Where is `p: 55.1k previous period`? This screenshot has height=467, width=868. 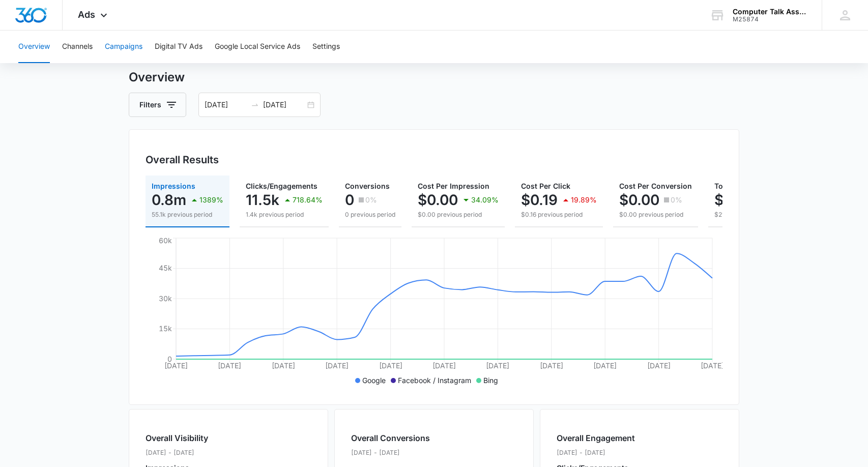
p: 55.1k previous period is located at coordinates (187, 215).